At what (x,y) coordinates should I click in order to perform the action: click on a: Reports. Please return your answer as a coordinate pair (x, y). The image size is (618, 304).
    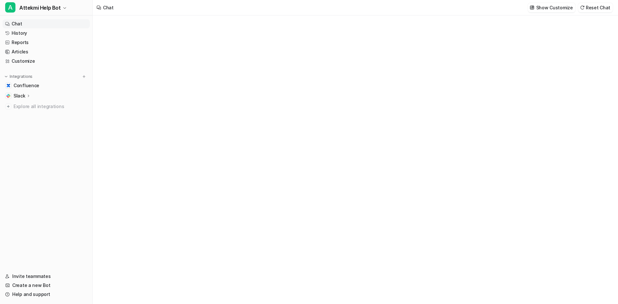
    Looking at the image, I should click on (46, 43).